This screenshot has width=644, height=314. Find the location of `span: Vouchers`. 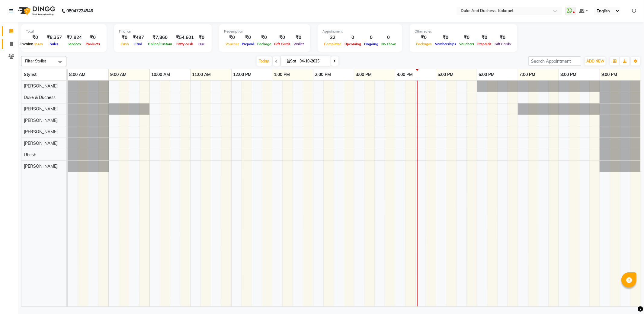

span: Vouchers is located at coordinates (467, 44).